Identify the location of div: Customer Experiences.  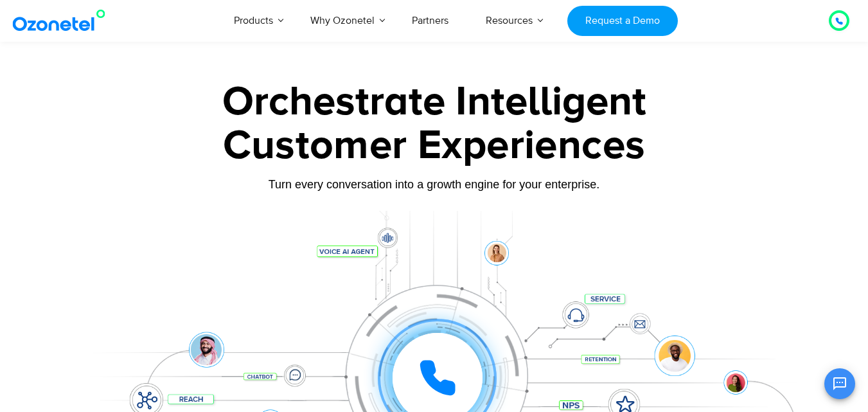
(434, 146).